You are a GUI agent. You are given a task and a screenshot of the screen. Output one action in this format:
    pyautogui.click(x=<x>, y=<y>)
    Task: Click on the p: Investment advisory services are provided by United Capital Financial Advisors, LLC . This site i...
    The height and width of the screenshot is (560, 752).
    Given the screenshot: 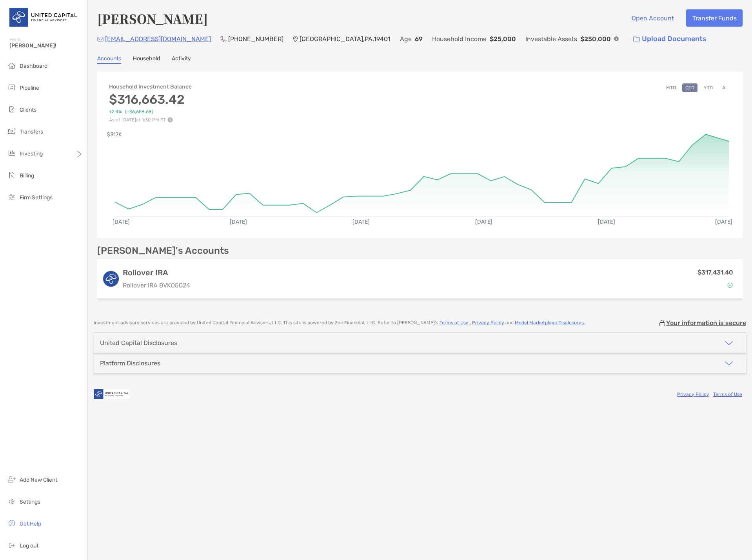 What is the action you would take?
    pyautogui.click(x=339, y=323)
    